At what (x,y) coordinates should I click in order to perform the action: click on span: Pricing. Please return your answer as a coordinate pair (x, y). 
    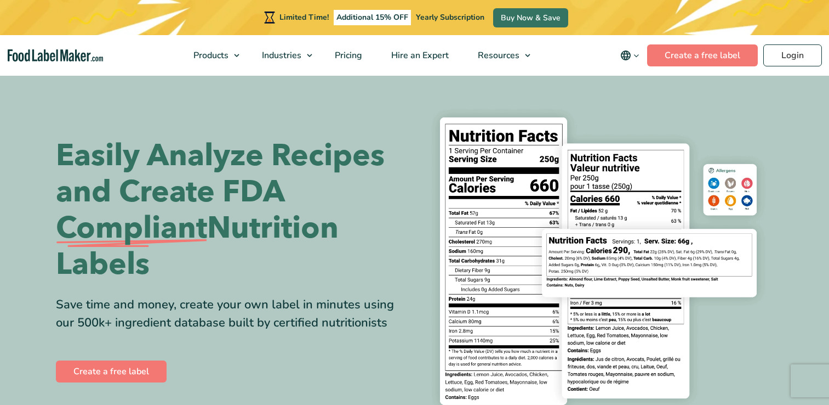
    Looking at the image, I should click on (348, 55).